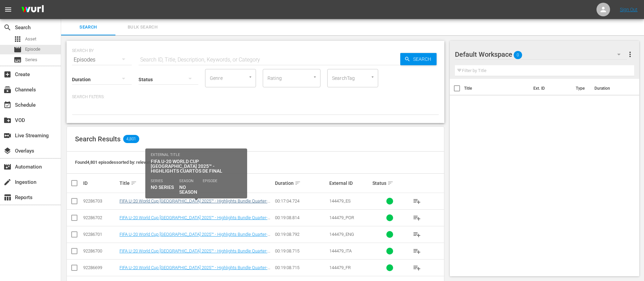  What do you see at coordinates (8, 167) in the screenshot?
I see `span: Automation` at bounding box center [8, 167].